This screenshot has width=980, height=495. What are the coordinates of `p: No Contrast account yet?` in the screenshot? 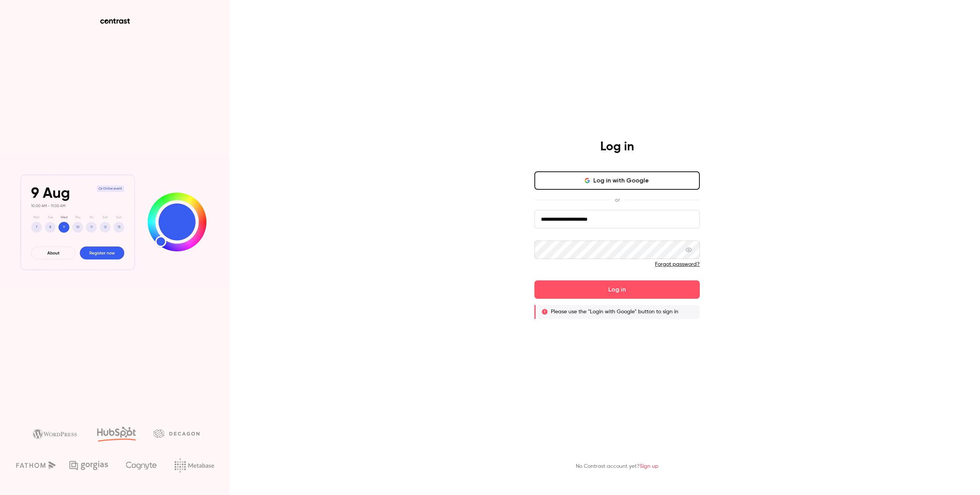 It's located at (617, 466).